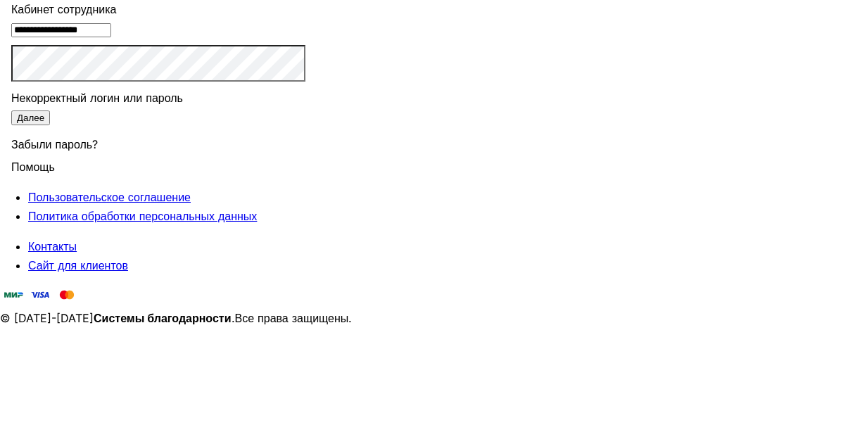 The image size is (867, 425). I want to click on span: Помощь, so click(33, 163).